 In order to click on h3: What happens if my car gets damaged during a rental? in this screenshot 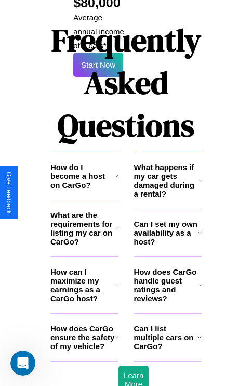, I will do `click(166, 180)`.